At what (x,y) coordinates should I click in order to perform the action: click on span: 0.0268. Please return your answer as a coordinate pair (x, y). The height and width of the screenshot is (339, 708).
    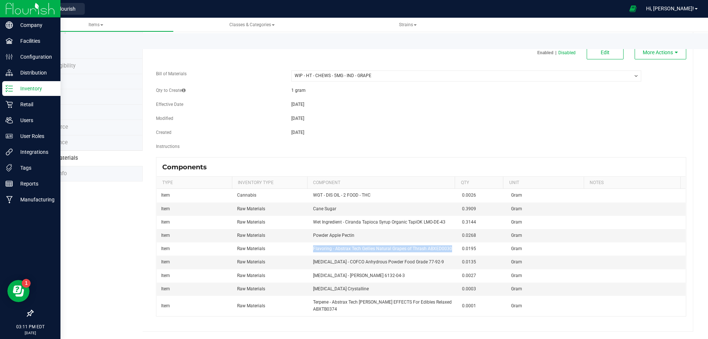
    Looking at the image, I should click on (469, 235).